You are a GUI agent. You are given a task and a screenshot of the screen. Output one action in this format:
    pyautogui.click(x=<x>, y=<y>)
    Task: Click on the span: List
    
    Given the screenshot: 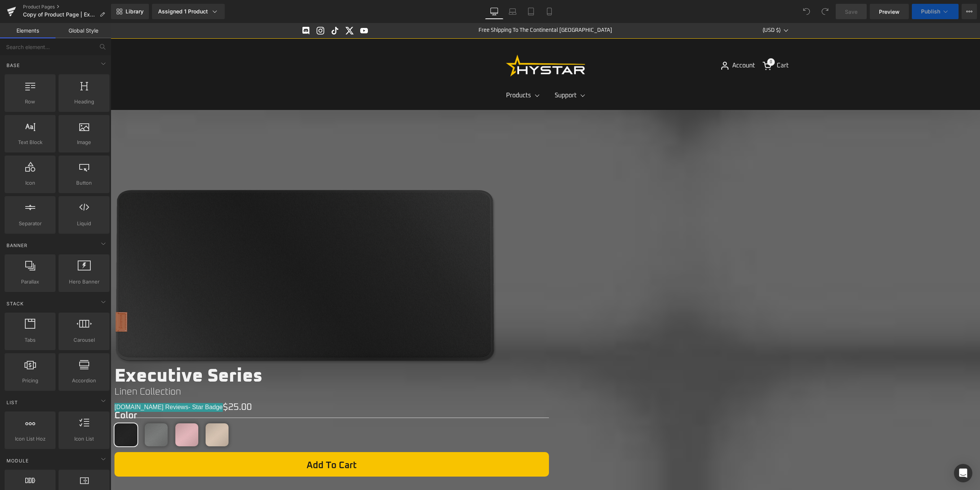 What is the action you would take?
    pyautogui.click(x=12, y=402)
    